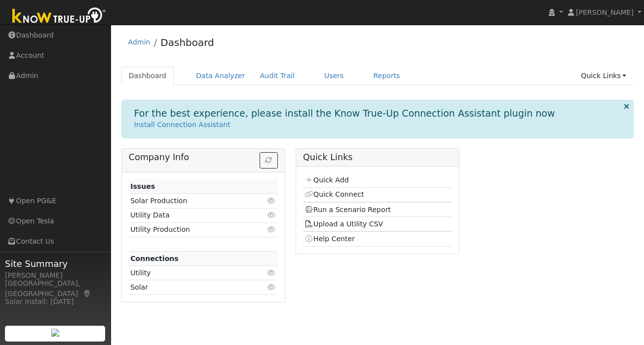 The image size is (644, 345). Describe the element at coordinates (221, 76) in the screenshot. I see `a: Data Analyzer` at that location.